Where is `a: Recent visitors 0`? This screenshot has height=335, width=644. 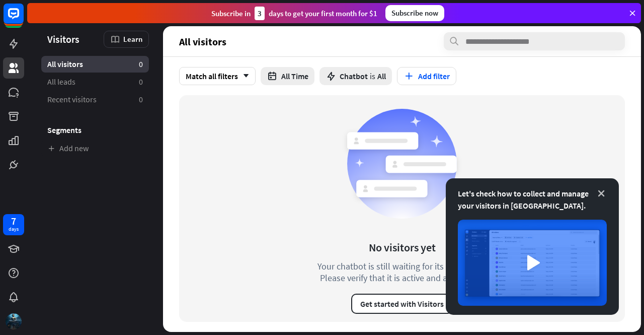 a: Recent visitors 0 is located at coordinates (95, 99).